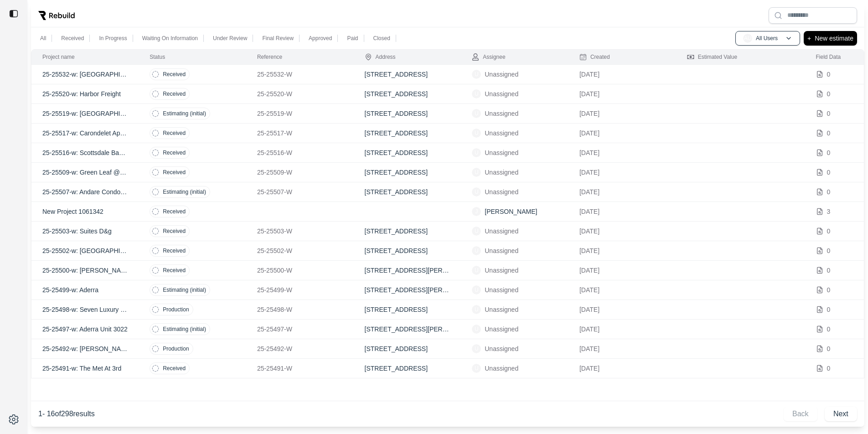 This screenshot has width=868, height=434. I want to click on p: 25-25517-w: Carondelet Apts 125, so click(85, 133).